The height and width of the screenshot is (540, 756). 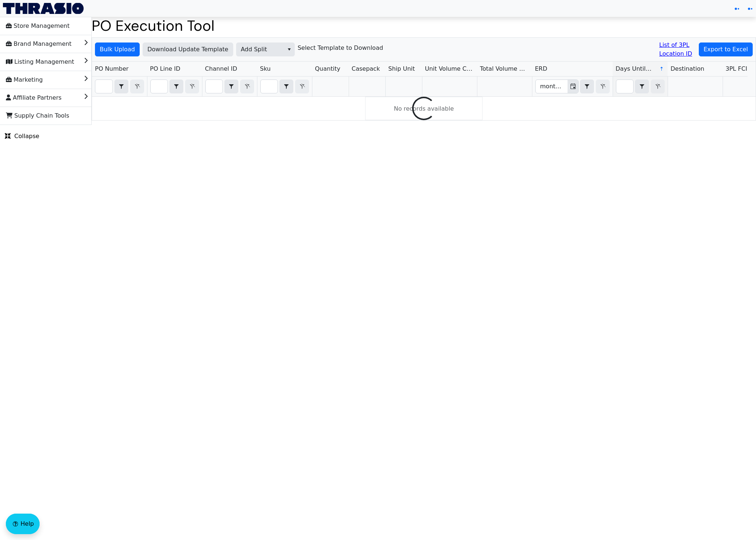 What do you see at coordinates (22, 136) in the screenshot?
I see `span: Collapse` at bounding box center [22, 136].